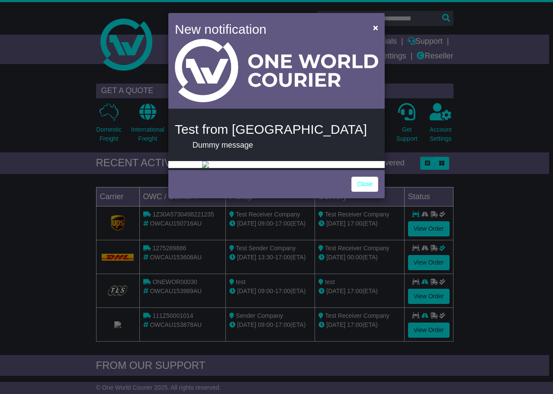  What do you see at coordinates (277, 71) in the screenshot?
I see `img: Light` at bounding box center [277, 71].